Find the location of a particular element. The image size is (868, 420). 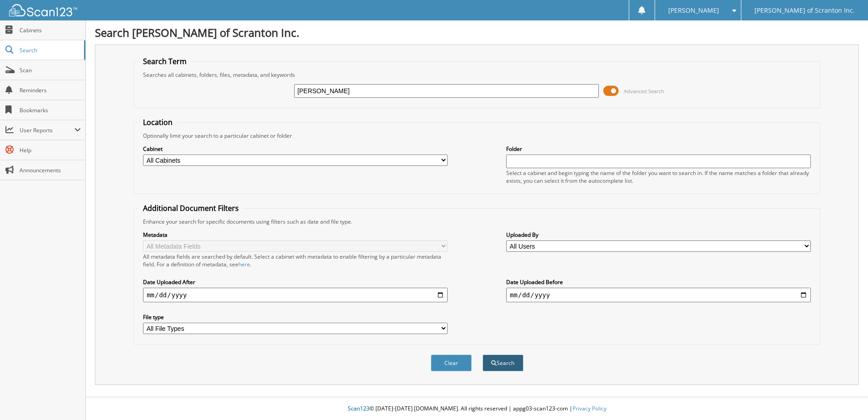

input: start is located at coordinates (295, 295).